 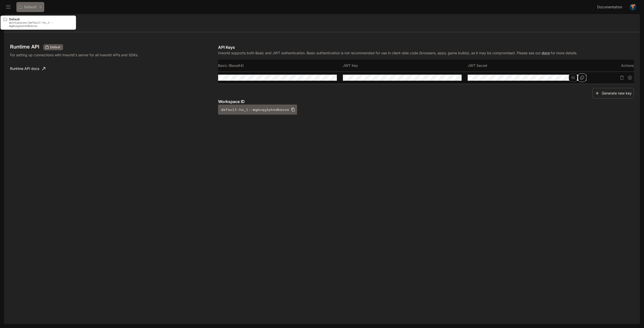 What do you see at coordinates (281, 66) in the screenshot?
I see `th: Basic (Base64)` at bounding box center [281, 66].